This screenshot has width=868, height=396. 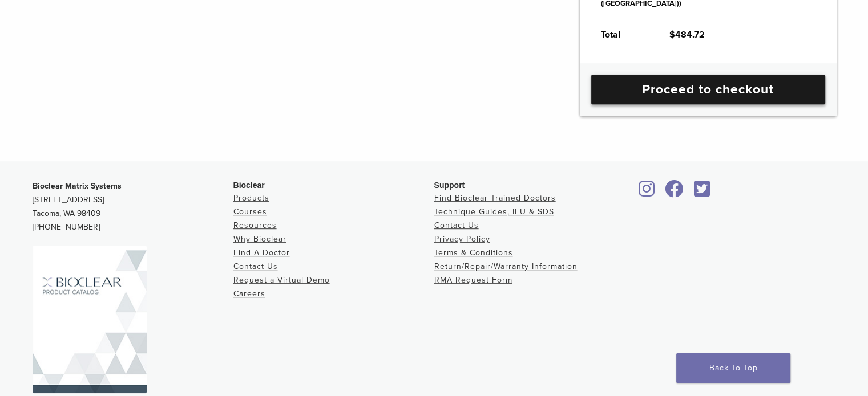 I want to click on bdi: 484.72, so click(x=687, y=35).